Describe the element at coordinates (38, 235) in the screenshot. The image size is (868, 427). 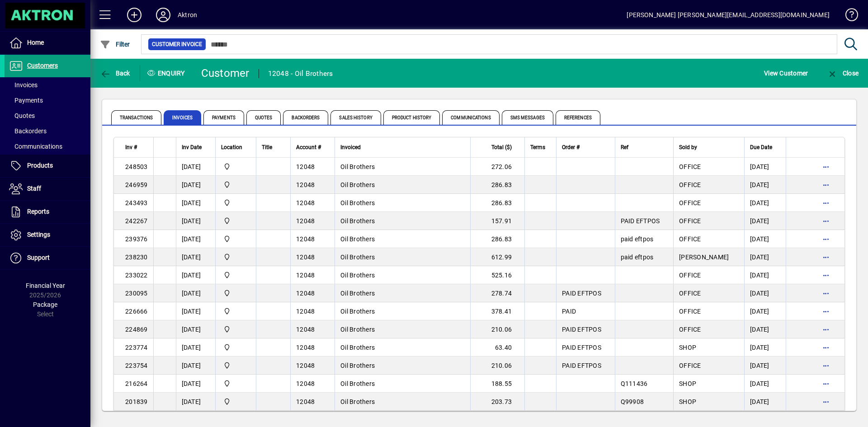
I see `span: Settings` at that location.